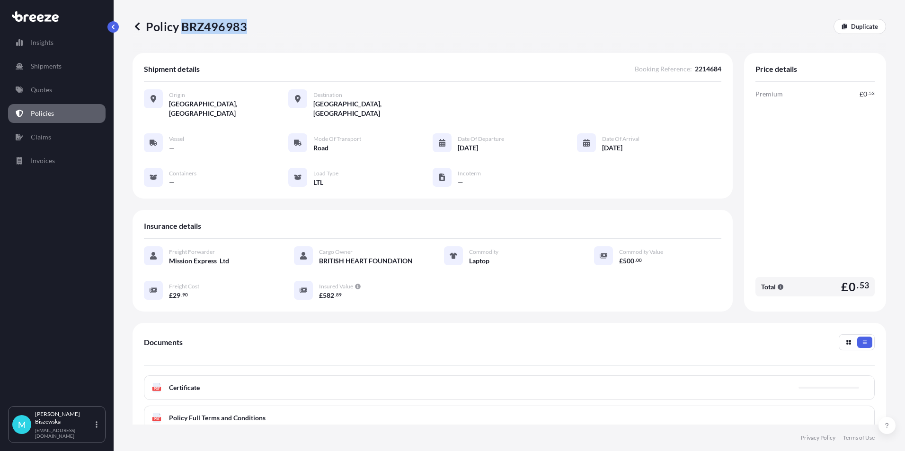 The height and width of the screenshot is (451, 905). Describe the element at coordinates (57, 66) in the screenshot. I see `a: Shipments` at that location.